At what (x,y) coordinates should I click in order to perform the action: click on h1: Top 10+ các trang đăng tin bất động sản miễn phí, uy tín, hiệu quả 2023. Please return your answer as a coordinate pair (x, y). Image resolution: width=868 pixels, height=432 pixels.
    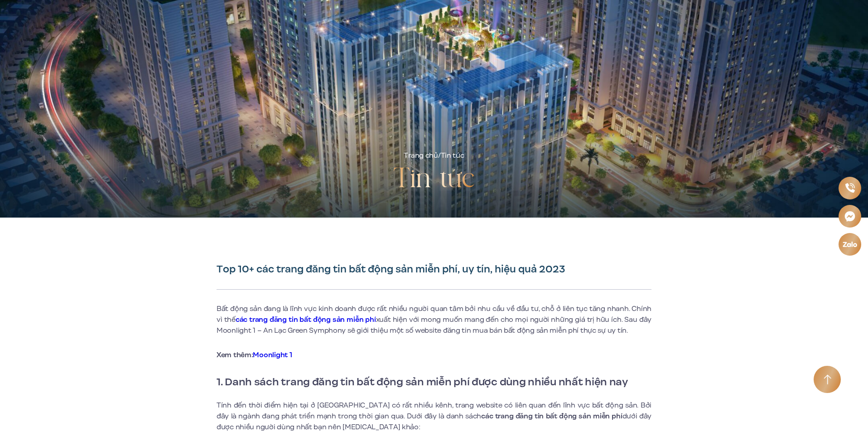
    Looking at the image, I should click on (434, 269).